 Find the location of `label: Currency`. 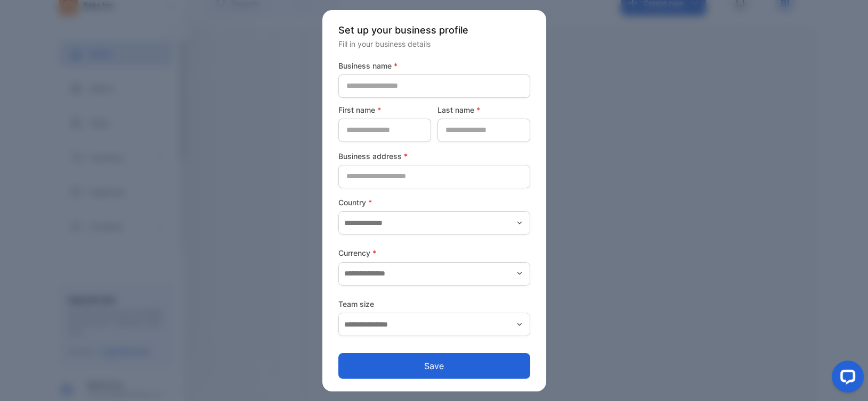

label: Currency is located at coordinates (434, 253).